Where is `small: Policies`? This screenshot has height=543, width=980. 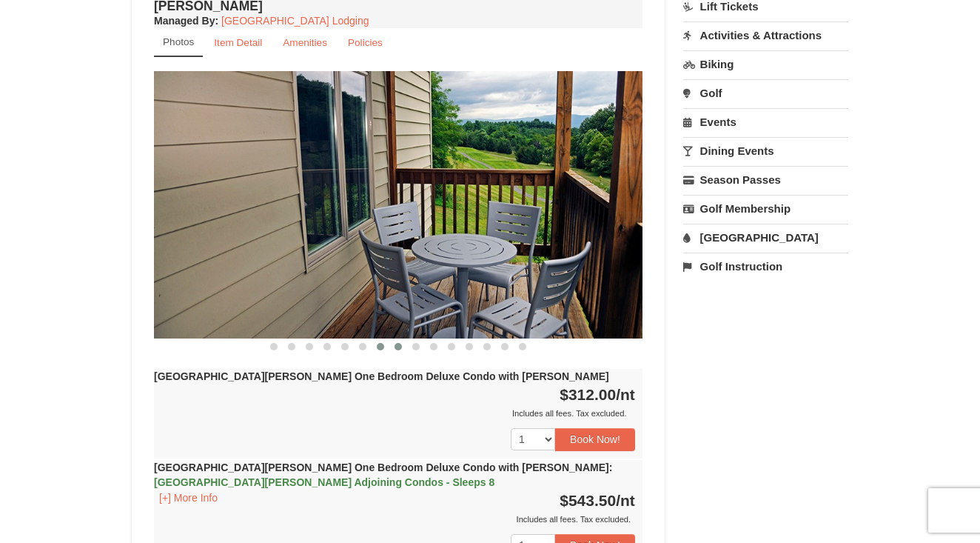
small: Policies is located at coordinates (365, 42).